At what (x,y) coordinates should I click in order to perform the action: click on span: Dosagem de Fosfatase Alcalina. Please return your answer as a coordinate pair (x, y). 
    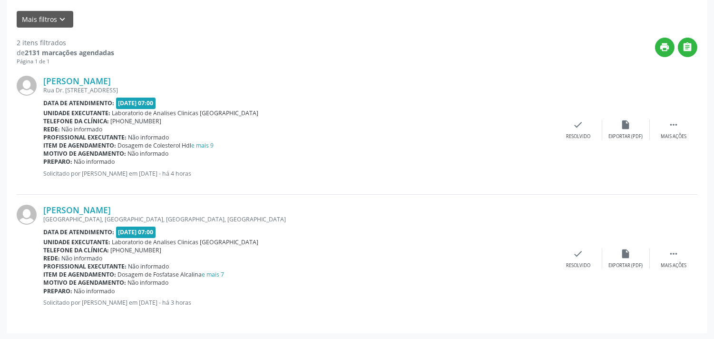
    Looking at the image, I should click on (171, 274).